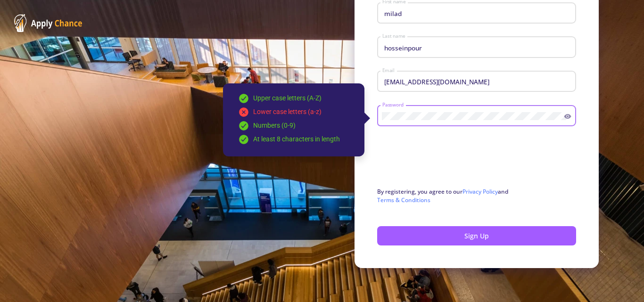 Image resolution: width=644 pixels, height=302 pixels. I want to click on span: At least 8 characters in length, so click(297, 139).